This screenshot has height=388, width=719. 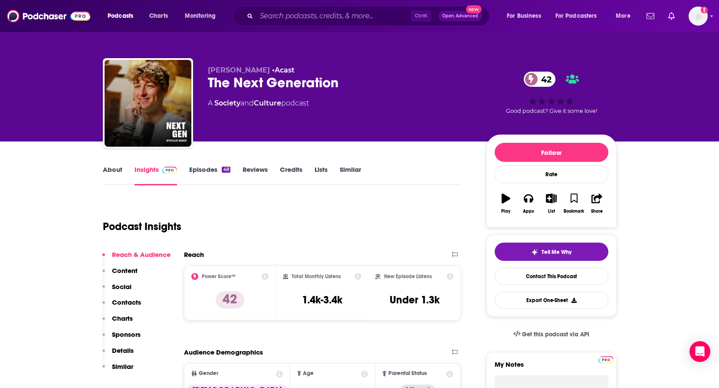 I want to click on a: Get this podcast via API, so click(x=551, y=334).